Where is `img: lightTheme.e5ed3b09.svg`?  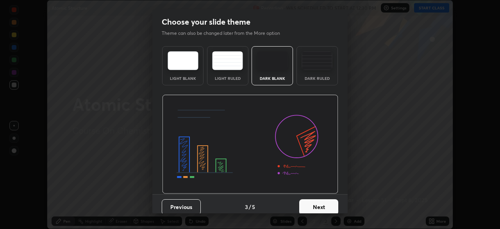
img: lightTheme.e5ed3b09.svg is located at coordinates (183, 61).